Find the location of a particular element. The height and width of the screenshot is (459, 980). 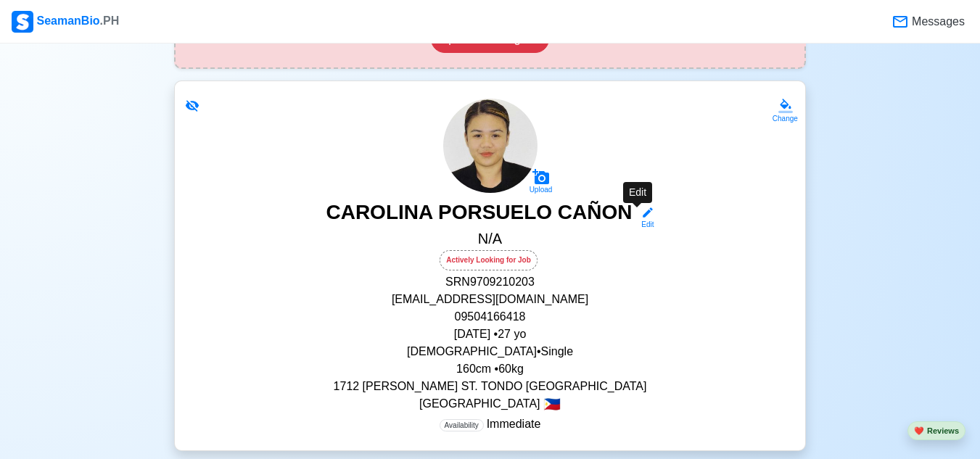

div: Actively Looking for Job is located at coordinates (488, 260).